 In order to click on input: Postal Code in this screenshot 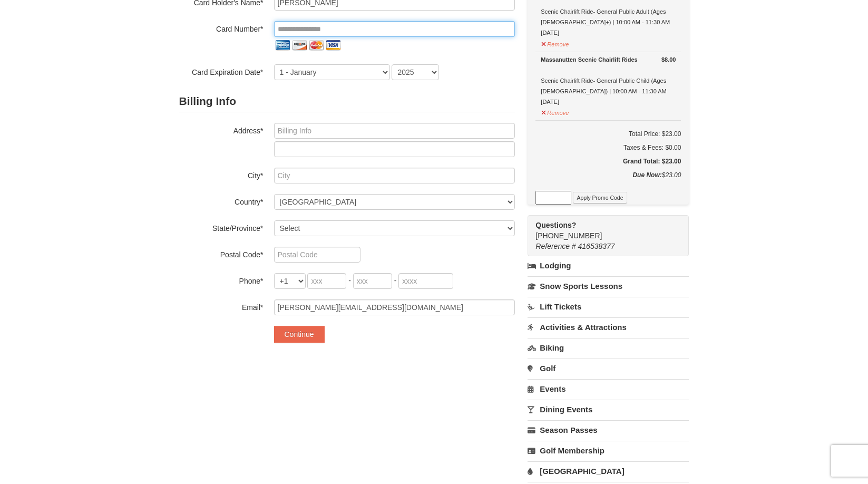, I will do `click(318, 254)`.